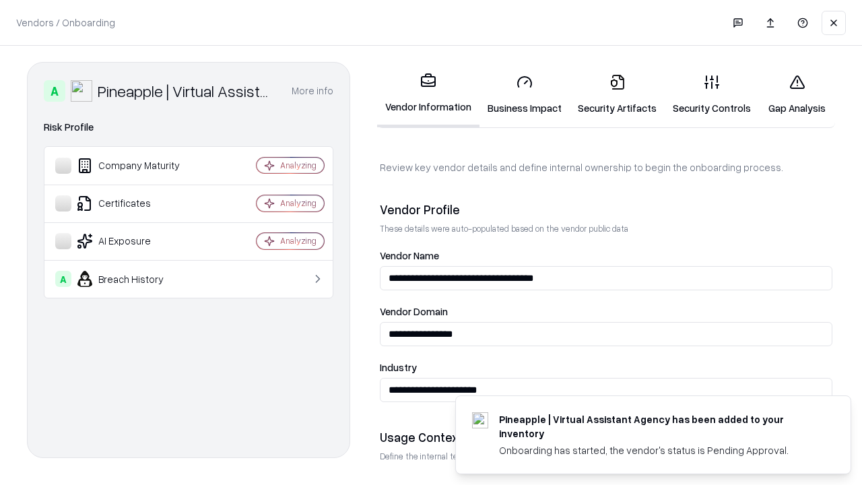  What do you see at coordinates (659, 426) in the screenshot?
I see `div: Pineapple | Virtual Assistant Agency has been added to your inventory` at bounding box center [659, 426].